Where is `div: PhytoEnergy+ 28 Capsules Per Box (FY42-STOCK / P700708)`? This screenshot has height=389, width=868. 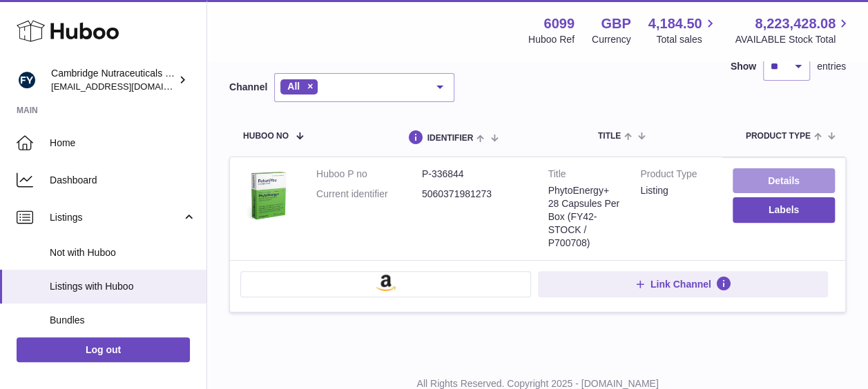 div: PhytoEnergy+ 28 Capsules Per Box (FY42-STOCK / P700708) is located at coordinates (584, 217).